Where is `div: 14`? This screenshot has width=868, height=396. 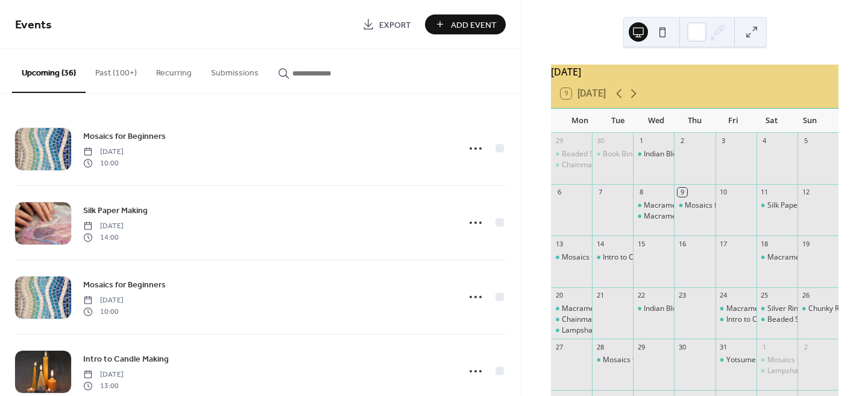 div: 14 is located at coordinates (600, 243).